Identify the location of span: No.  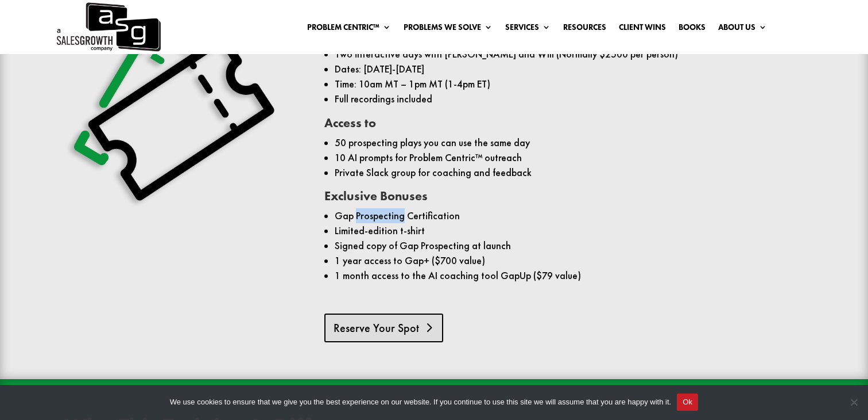
(854, 402).